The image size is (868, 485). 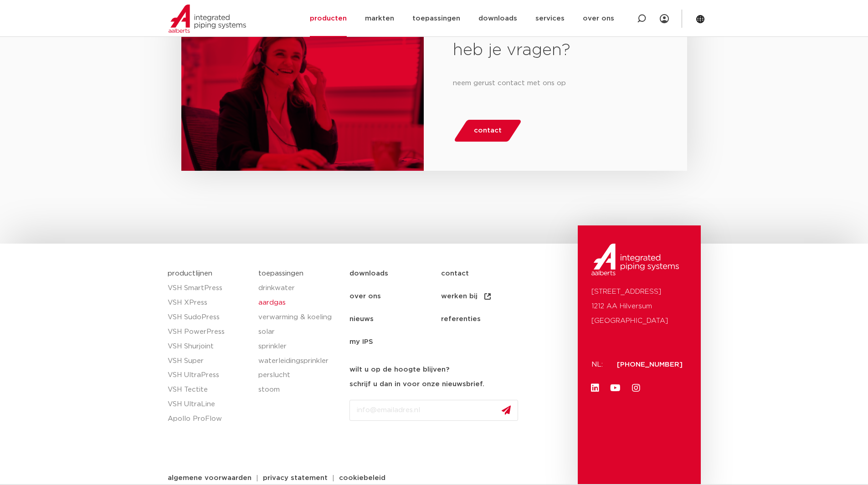 I want to click on a: VSH Super, so click(x=209, y=360).